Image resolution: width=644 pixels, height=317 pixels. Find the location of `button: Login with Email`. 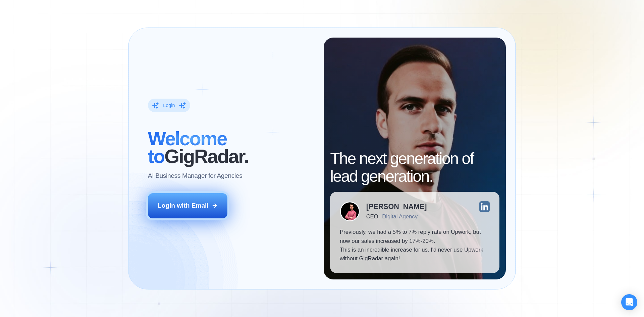

button: Login with Email is located at coordinates (188, 206).